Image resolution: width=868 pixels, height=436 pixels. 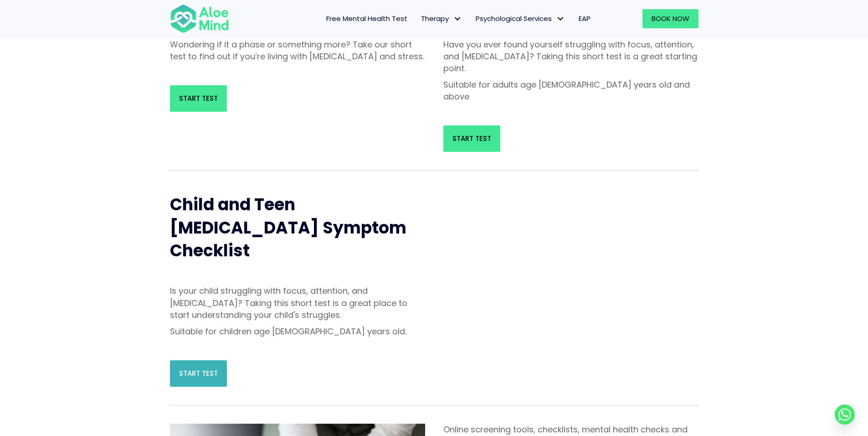 What do you see at coordinates (520, 18) in the screenshot?
I see `span: Psychological Services` at bounding box center [520, 18].